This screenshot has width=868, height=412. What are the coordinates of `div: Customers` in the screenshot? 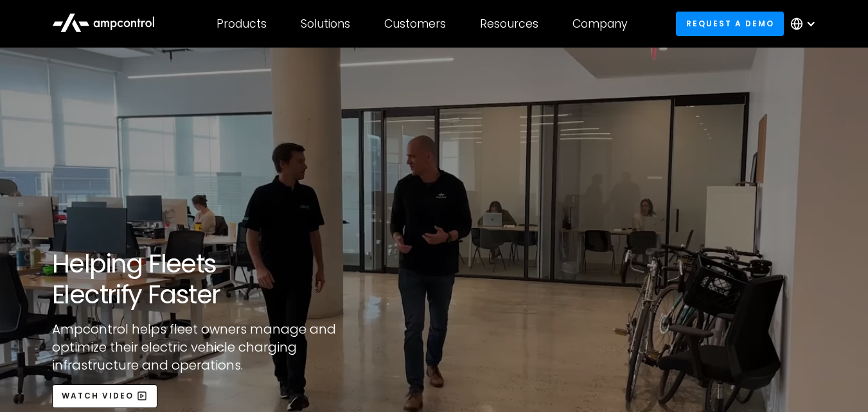 It's located at (415, 24).